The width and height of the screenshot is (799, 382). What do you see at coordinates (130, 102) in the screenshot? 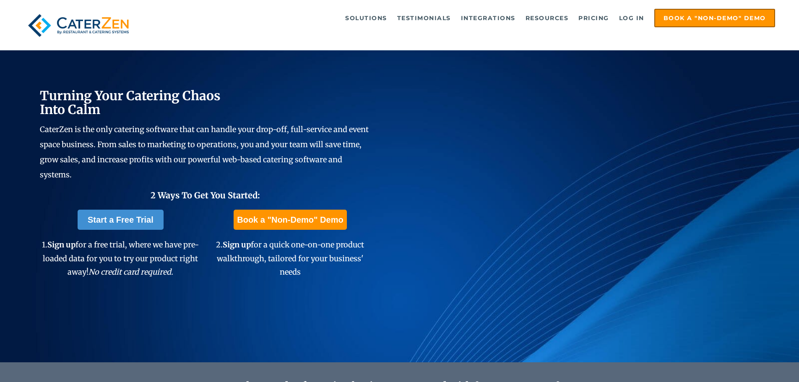
I see `span: Turning Your Catering Chaos Into Calm` at bounding box center [130, 102].